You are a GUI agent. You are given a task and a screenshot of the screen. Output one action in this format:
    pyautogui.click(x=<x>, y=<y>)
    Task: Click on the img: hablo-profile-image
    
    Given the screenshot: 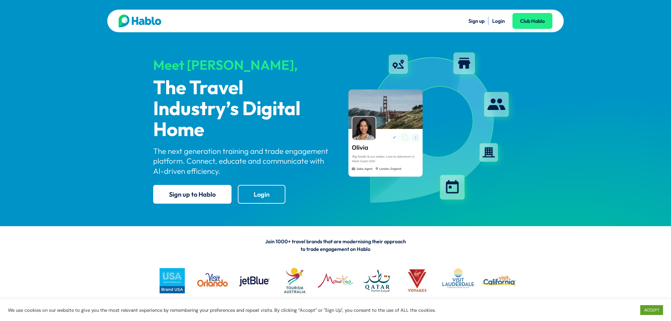 What is the action you would take?
    pyautogui.click(x=429, y=128)
    